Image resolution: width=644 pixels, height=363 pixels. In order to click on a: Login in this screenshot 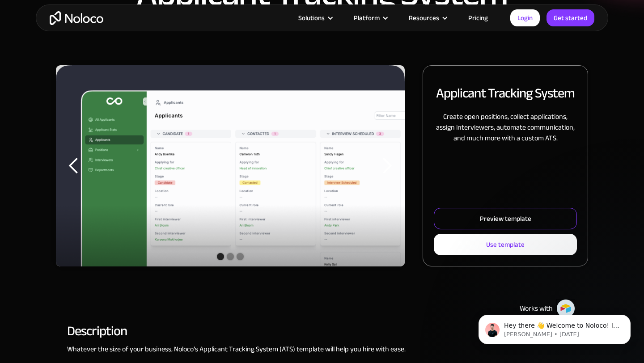, I will do `click(525, 18)`.